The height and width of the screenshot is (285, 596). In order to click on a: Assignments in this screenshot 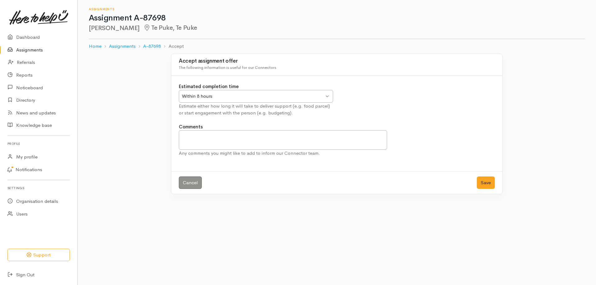, I will do `click(122, 46)`.